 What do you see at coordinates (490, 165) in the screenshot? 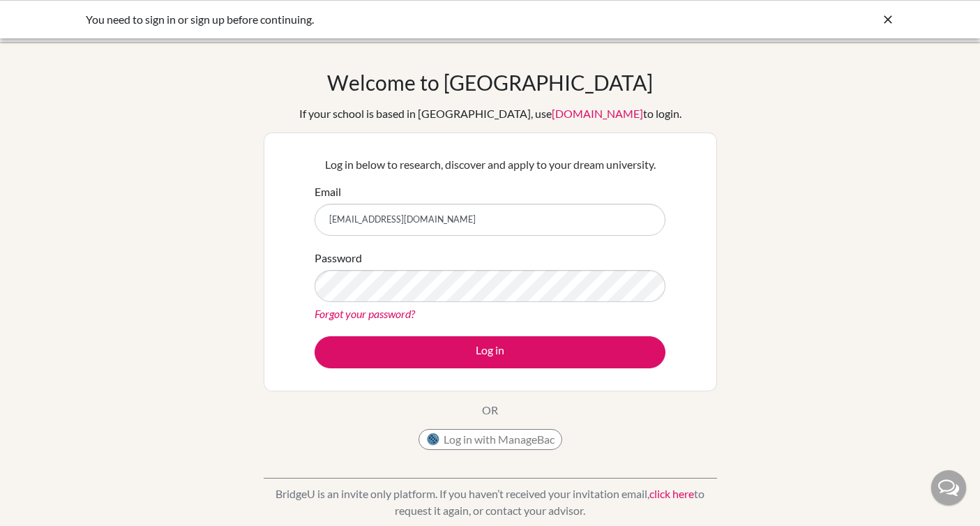
I see `p: Log in below to research, discover and apply to your dream university.` at bounding box center [490, 165].